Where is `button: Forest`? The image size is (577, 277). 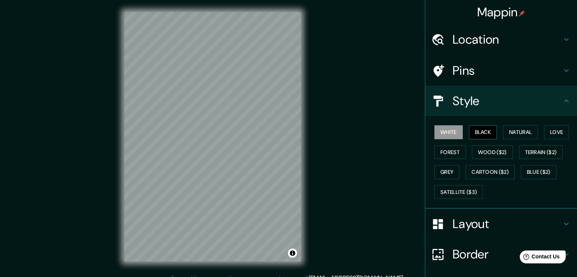 button: Forest is located at coordinates (450, 152).